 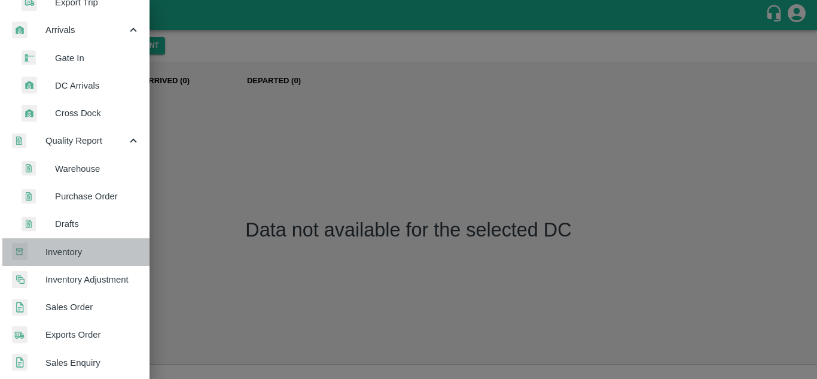 I want to click on img: inventory, so click(x=20, y=279).